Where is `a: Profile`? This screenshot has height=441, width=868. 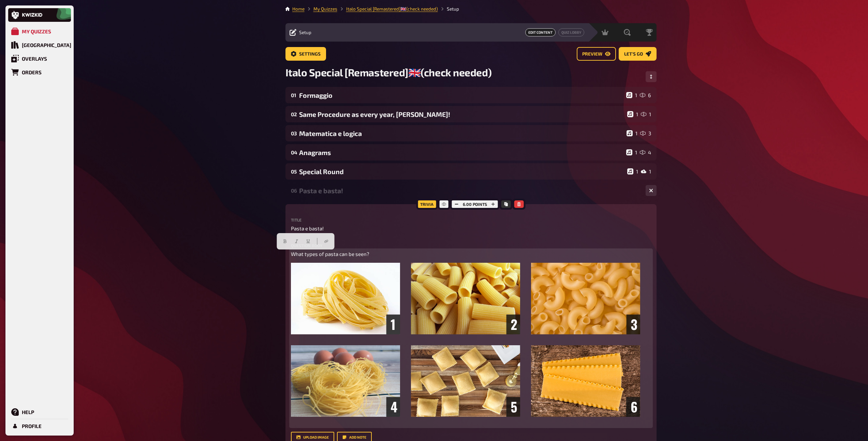 a: Profile is located at coordinates (40, 426).